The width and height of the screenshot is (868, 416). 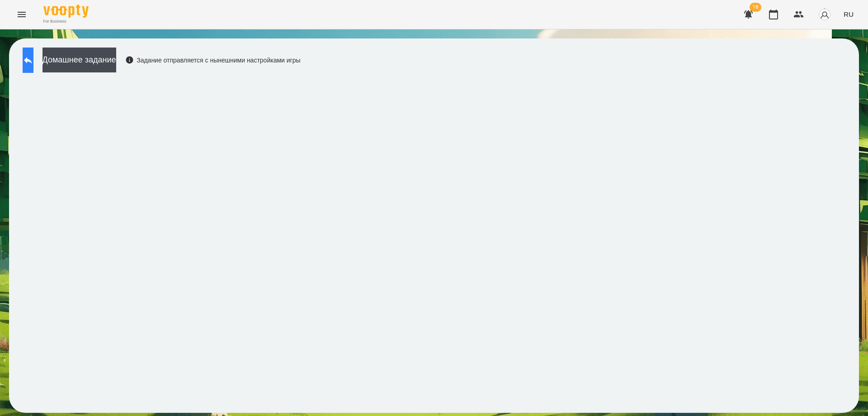 I want to click on button: Menu, so click(x=21, y=15).